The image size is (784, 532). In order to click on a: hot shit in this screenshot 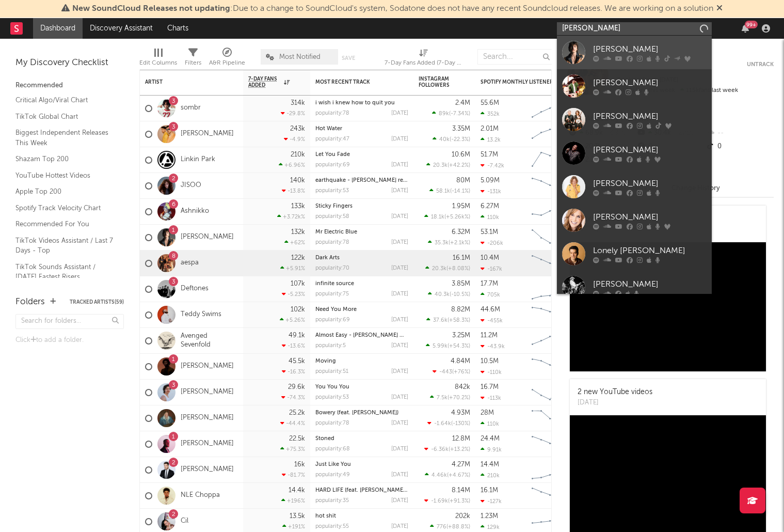, I will do `click(326, 516)`.